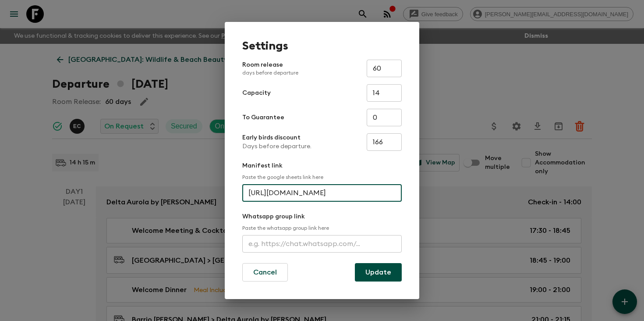  Describe the element at coordinates (265, 272) in the screenshot. I see `button: Cancel` at that location.